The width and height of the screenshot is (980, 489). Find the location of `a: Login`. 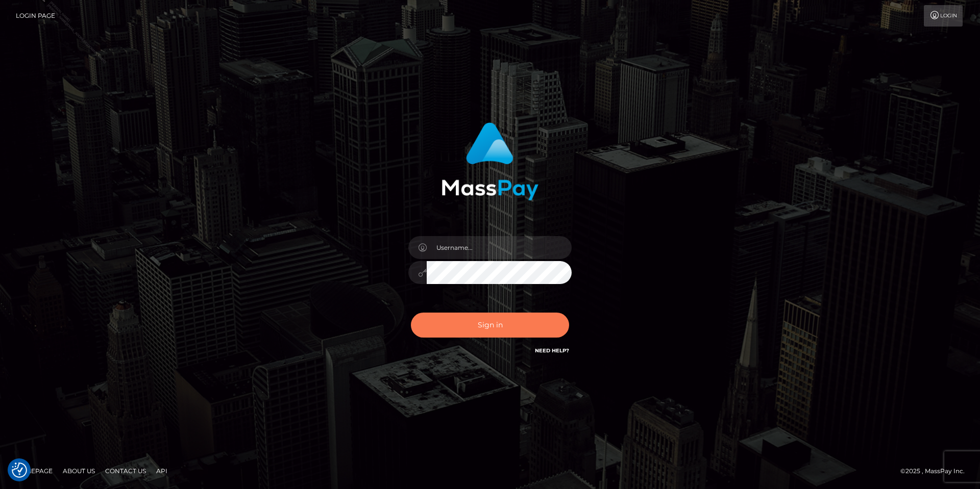

a: Login is located at coordinates (943, 16).